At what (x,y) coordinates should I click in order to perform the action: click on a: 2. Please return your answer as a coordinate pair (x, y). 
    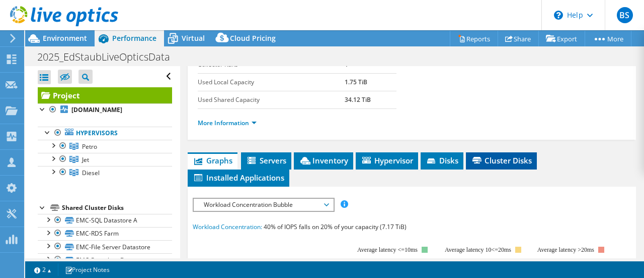
    Looking at the image, I should click on (42, 269).